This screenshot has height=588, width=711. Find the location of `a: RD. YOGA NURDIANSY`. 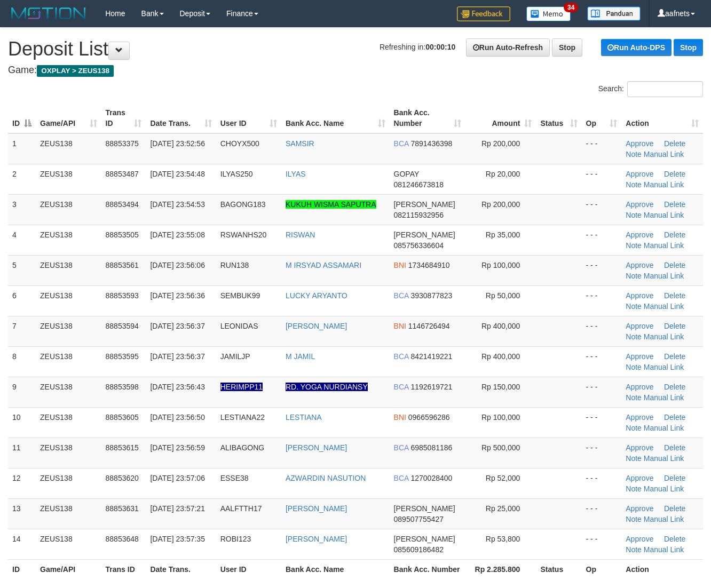

a: RD. YOGA NURDIANSY is located at coordinates (327, 387).